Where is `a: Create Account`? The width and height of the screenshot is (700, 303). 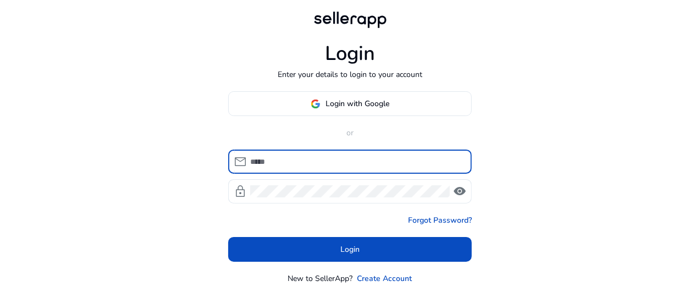
a: Create Account is located at coordinates (385, 278).